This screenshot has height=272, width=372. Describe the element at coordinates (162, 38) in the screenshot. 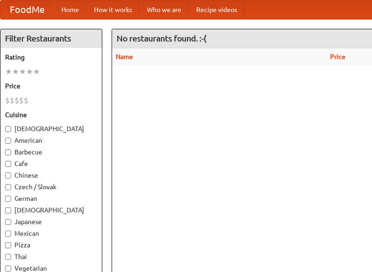

I see `ng-pluralize: No restaurants found. :-(` at that location.